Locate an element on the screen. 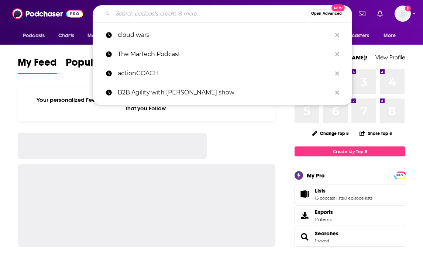  a: 15 podcast lists is located at coordinates (329, 198).